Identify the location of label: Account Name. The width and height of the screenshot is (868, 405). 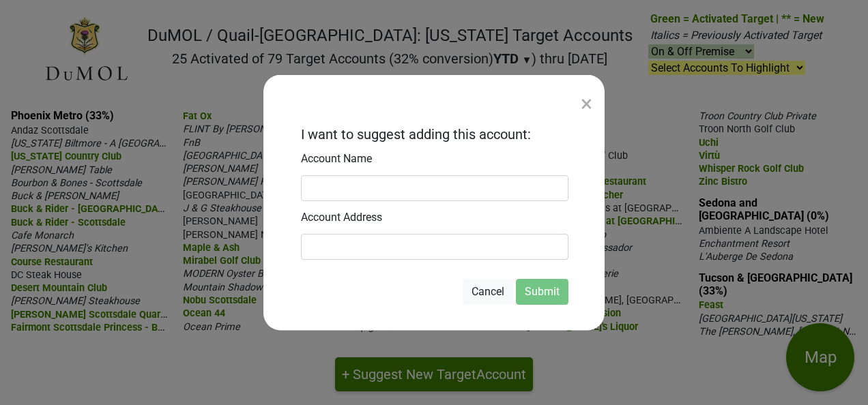
(337, 159).